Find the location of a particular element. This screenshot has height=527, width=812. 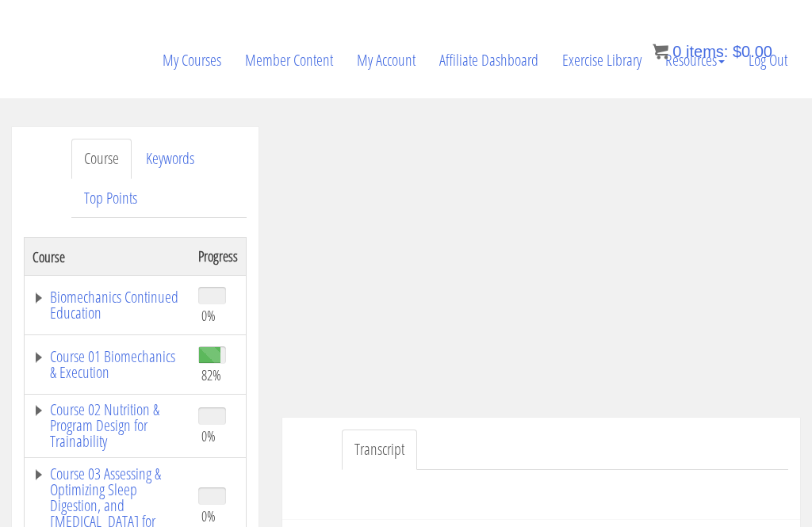

span: 82% is located at coordinates (211, 375).